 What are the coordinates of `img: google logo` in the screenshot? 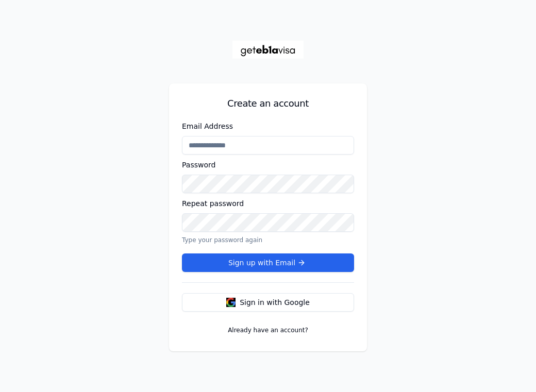 It's located at (231, 303).